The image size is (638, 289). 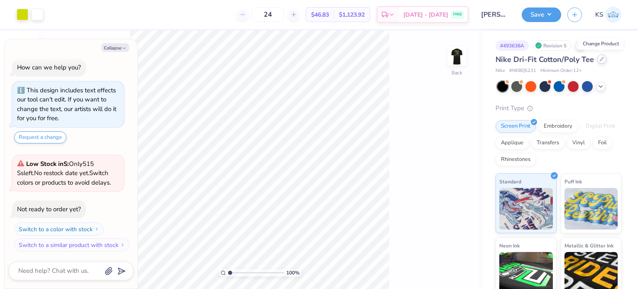 What do you see at coordinates (545, 59) in the screenshot?
I see `span: Nike Dri-Fit Cotton/Poly Tee` at bounding box center [545, 59].